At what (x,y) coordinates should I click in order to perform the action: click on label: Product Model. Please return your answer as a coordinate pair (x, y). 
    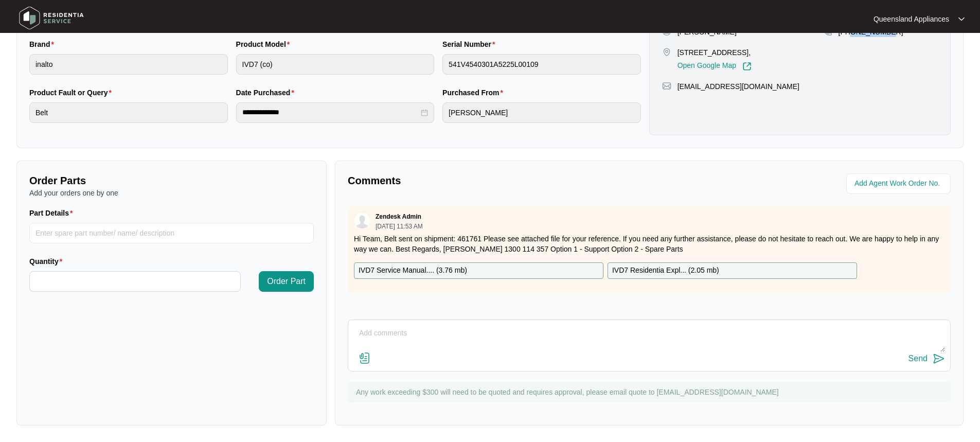
    Looking at the image, I should click on (265, 44).